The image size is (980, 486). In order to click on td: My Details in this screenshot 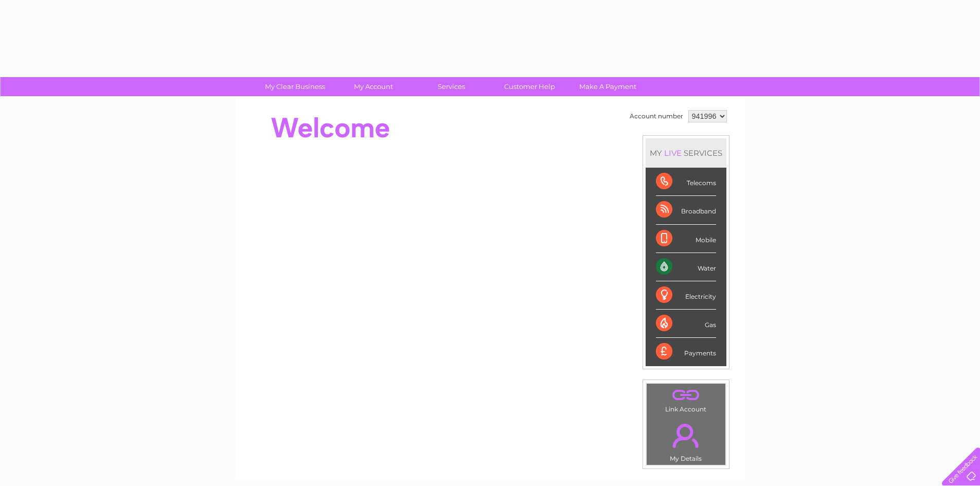, I will do `click(685, 441)`.